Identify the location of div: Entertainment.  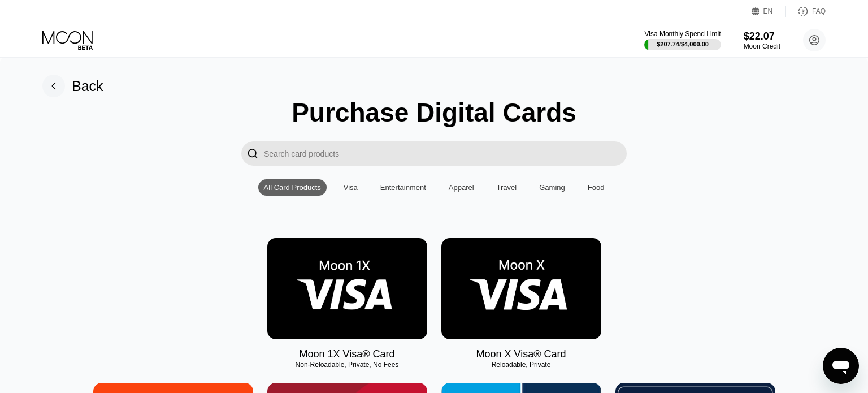
(403, 187).